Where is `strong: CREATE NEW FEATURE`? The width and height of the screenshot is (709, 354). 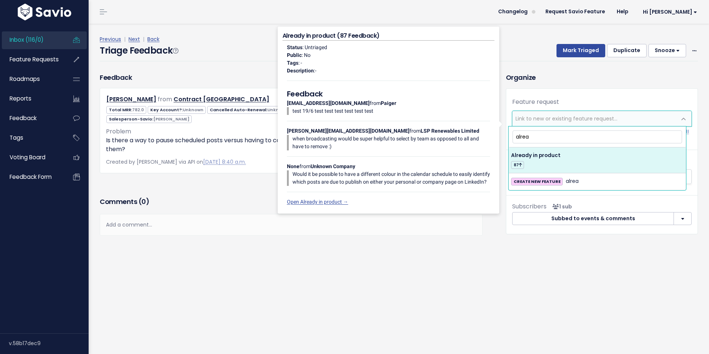
strong: CREATE NEW FEATURE is located at coordinates (537, 181).